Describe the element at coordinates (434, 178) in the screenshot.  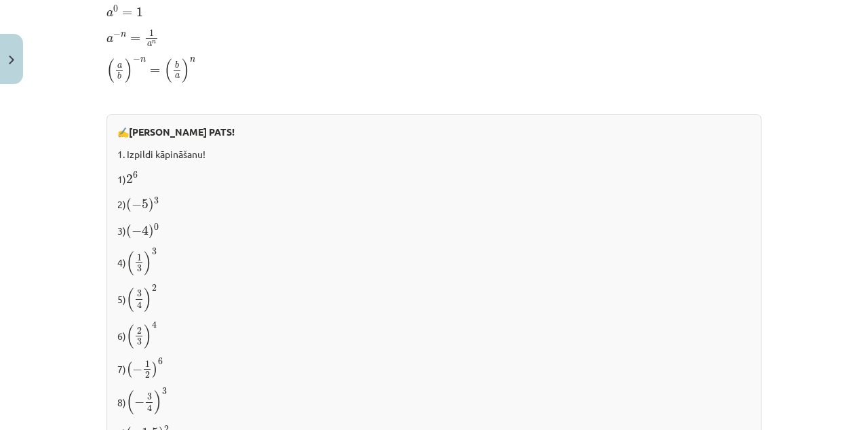
I see `p: 1)` at that location.